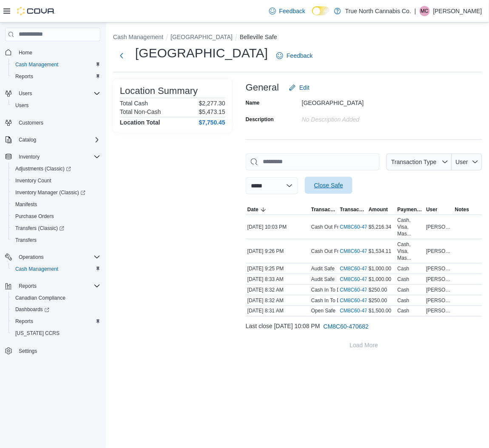 This screenshot has height=448, width=489. What do you see at coordinates (410, 227) in the screenshot?
I see `div: Cash, Visa, Mas...` at bounding box center [410, 227].